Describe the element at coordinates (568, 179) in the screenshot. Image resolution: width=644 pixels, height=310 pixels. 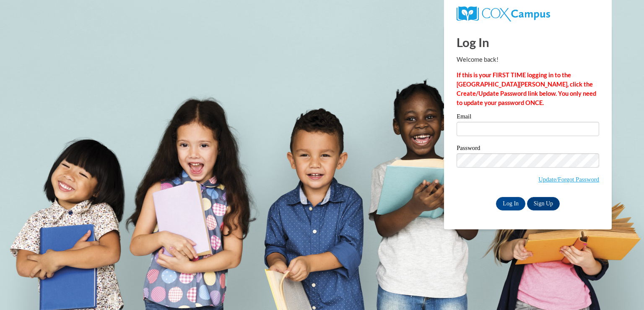
I see `a: Update/Forgot Password` at that location.